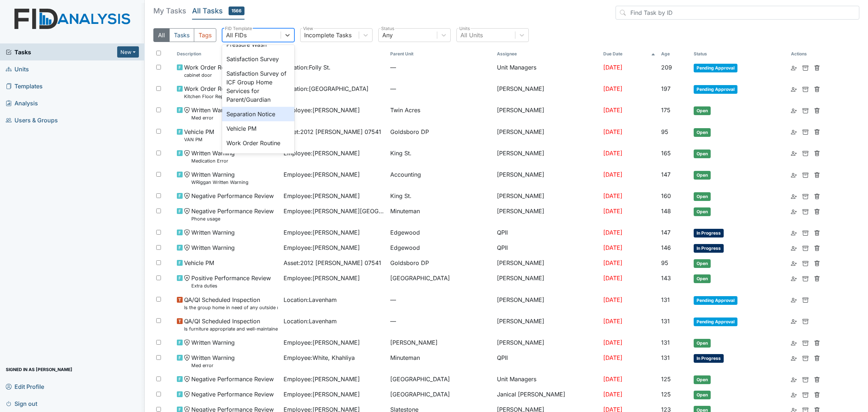 The image size is (868, 412). Describe the element at coordinates (213, 232) in the screenshot. I see `span: Written Warning` at that location.